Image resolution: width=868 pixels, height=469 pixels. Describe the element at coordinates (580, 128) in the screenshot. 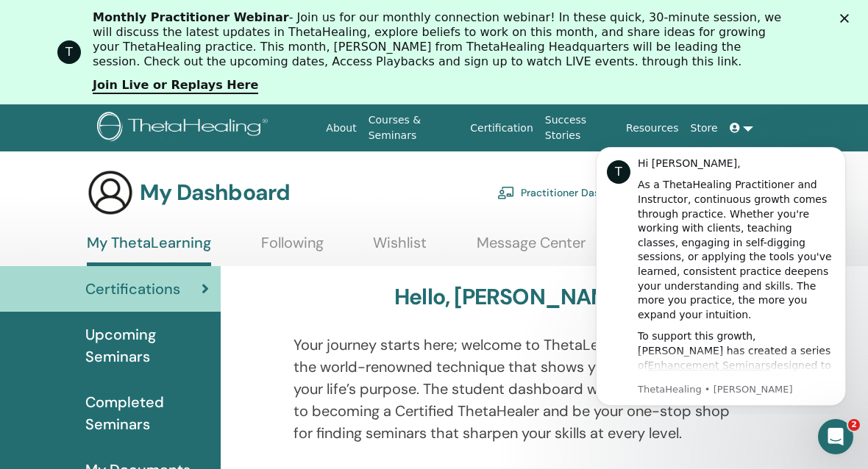

I see `a: Success Stories` at that location.